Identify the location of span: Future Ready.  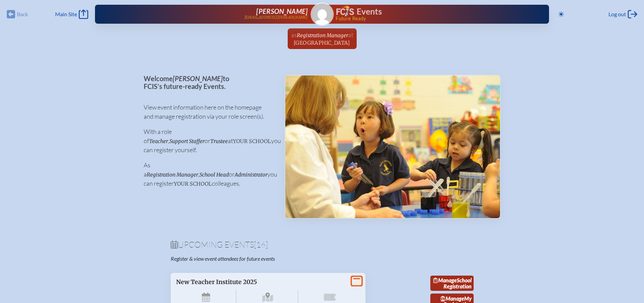
(431, 19).